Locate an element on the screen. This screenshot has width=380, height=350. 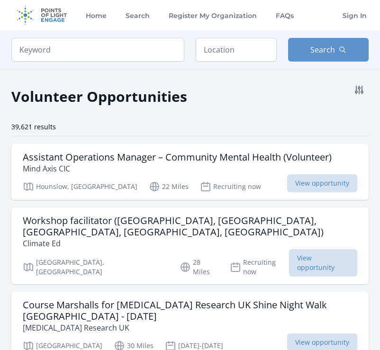
span: 39,621 results is located at coordinates (34, 126).